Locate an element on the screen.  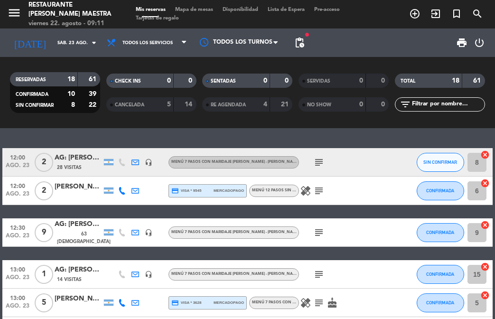
span: Todos los servicios is located at coordinates (148, 43).